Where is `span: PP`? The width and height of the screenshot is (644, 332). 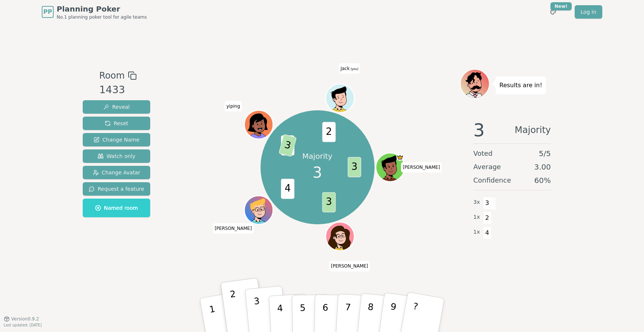
span: PP is located at coordinates (47, 12).